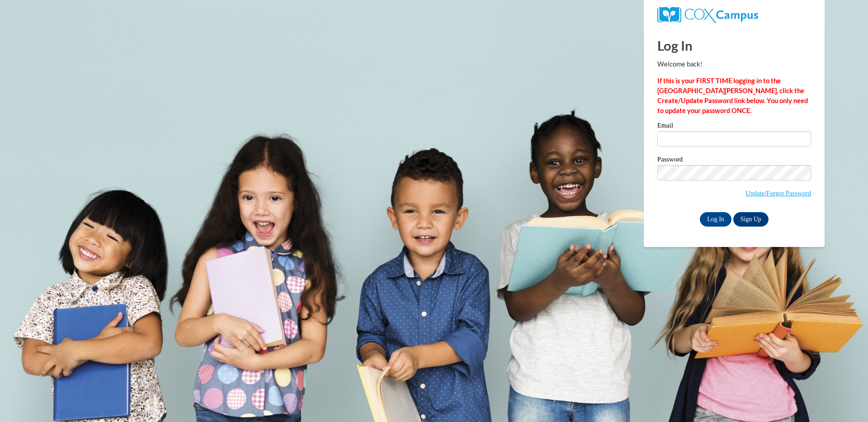  What do you see at coordinates (735, 45) in the screenshot?
I see `h1: Log In` at bounding box center [735, 45].